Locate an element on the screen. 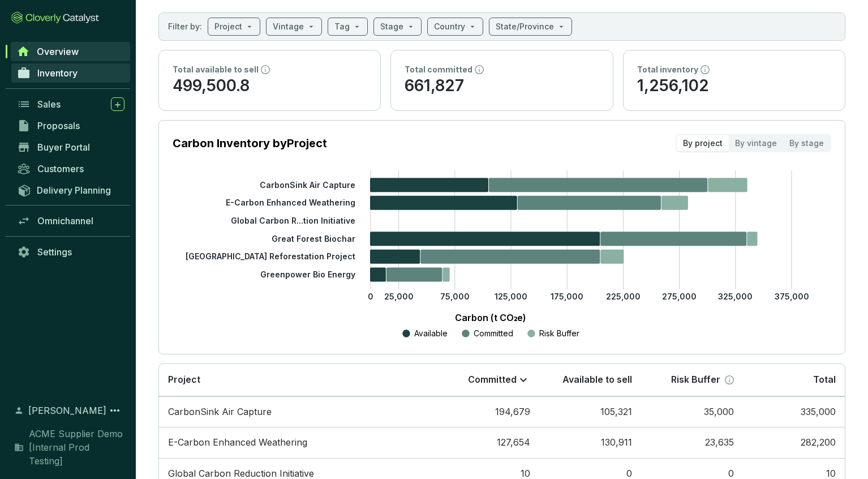  div: By project is located at coordinates (703, 143).